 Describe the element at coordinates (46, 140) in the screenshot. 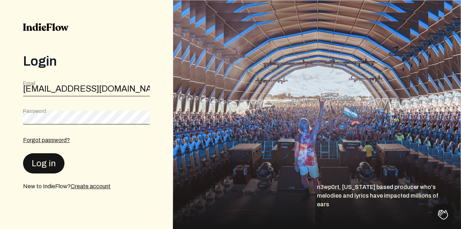

I see `a: Forgot password?` at that location.